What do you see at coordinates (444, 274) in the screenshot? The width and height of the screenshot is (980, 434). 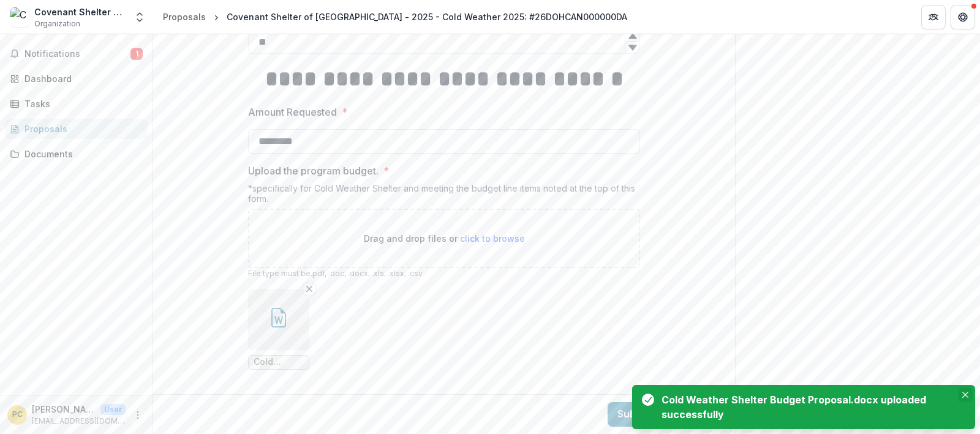 I see `p: File type must be .pdf, .doc, .docx, .xls, .xlsx, .csv` at bounding box center [444, 274].